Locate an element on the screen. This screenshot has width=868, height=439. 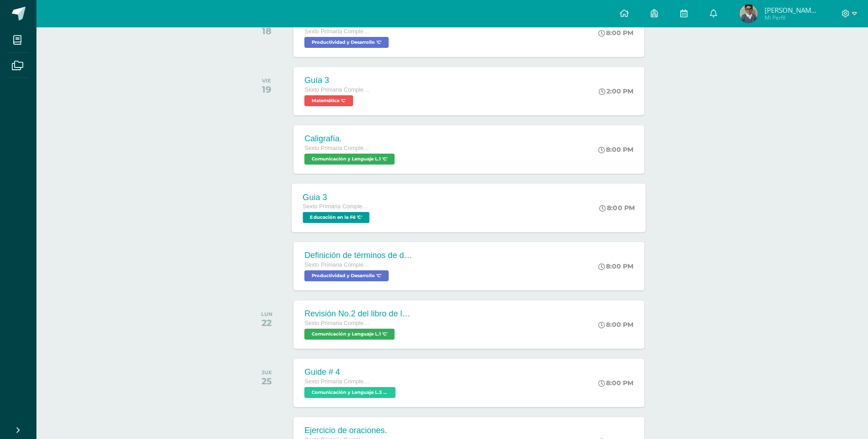
div: Guide # 4 is located at coordinates (351, 372).